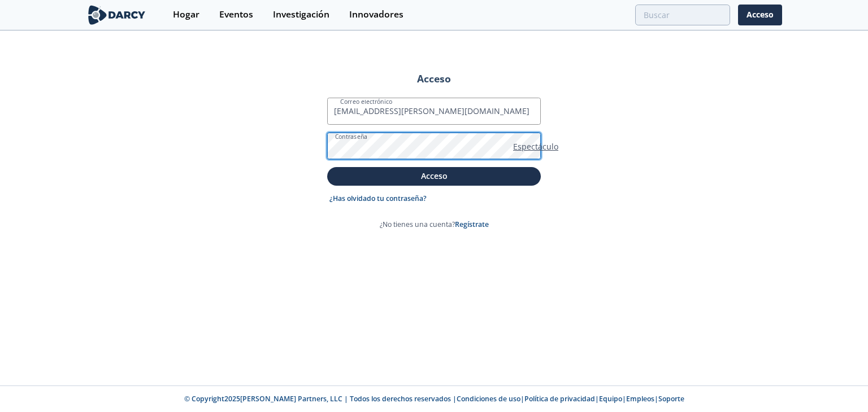  I want to click on font: Regístrate, so click(472, 224).